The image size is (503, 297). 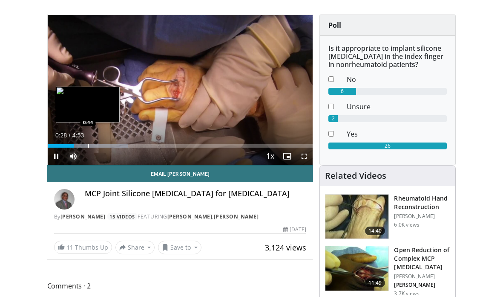 What do you see at coordinates (388, 146) in the screenshot?
I see `div: 26` at bounding box center [388, 146].